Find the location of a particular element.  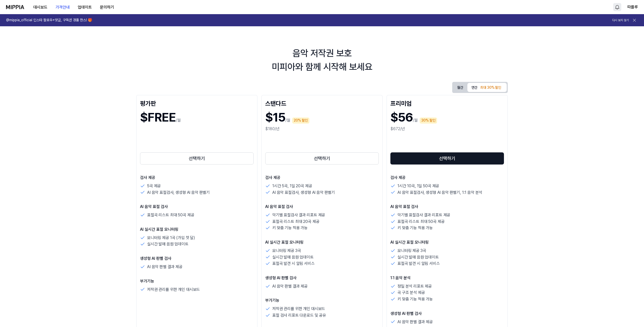

p: 1시간 10곡, 1일 50곡 제공 is located at coordinates (418, 186).